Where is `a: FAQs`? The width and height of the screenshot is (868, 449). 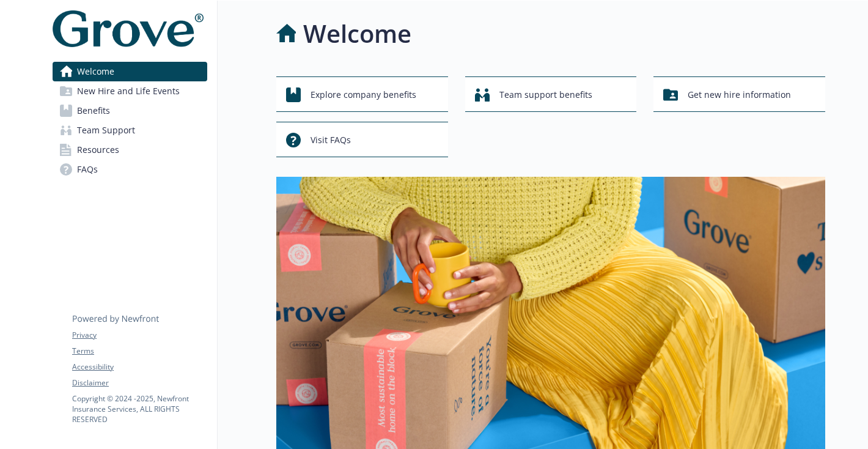 a: FAQs is located at coordinates (129, 169).